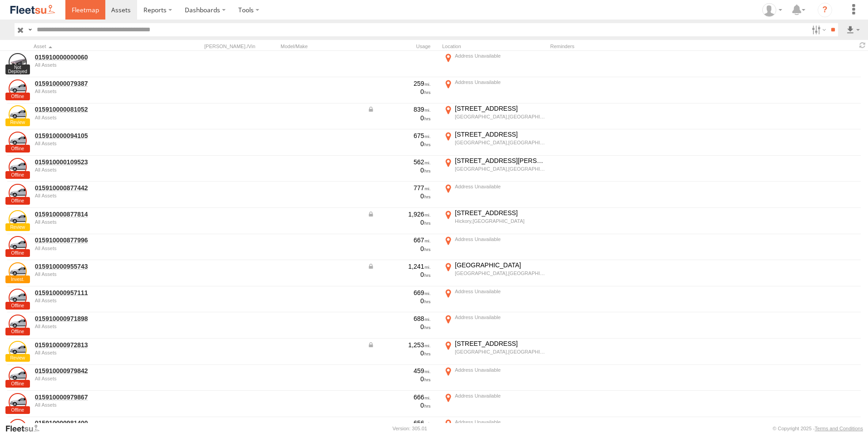 The width and height of the screenshot is (868, 433). I want to click on a: 015910000877996, so click(97, 240).